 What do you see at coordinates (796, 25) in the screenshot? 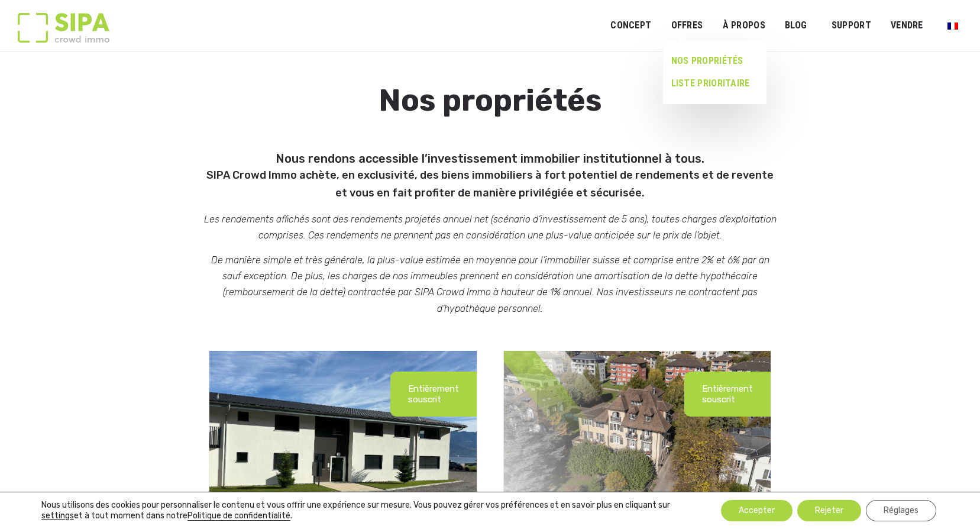
I see `a: Blog` at bounding box center [796, 25].